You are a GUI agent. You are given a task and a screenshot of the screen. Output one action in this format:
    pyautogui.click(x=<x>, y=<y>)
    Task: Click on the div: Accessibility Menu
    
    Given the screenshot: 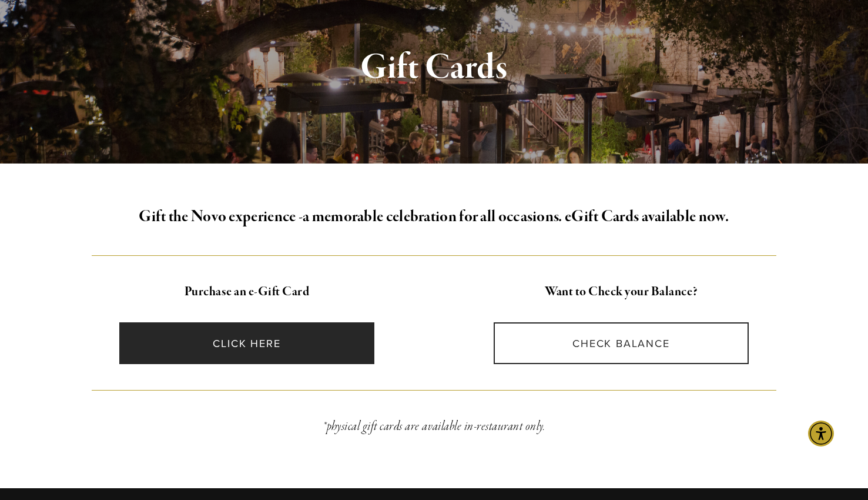 What is the action you would take?
    pyautogui.click(x=821, y=433)
    